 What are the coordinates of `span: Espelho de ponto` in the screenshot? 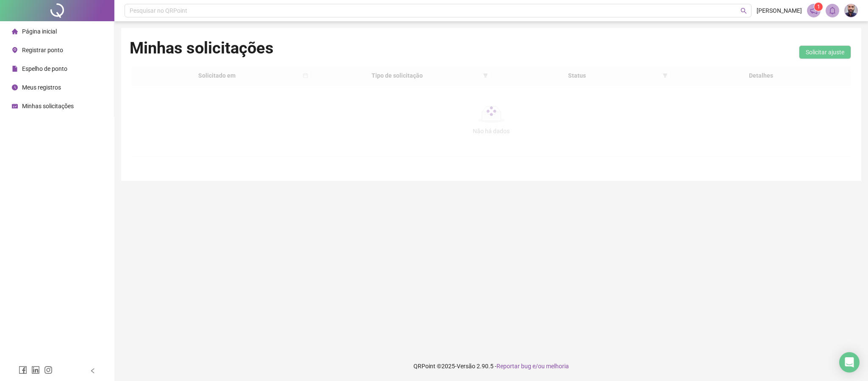 It's located at (45, 69).